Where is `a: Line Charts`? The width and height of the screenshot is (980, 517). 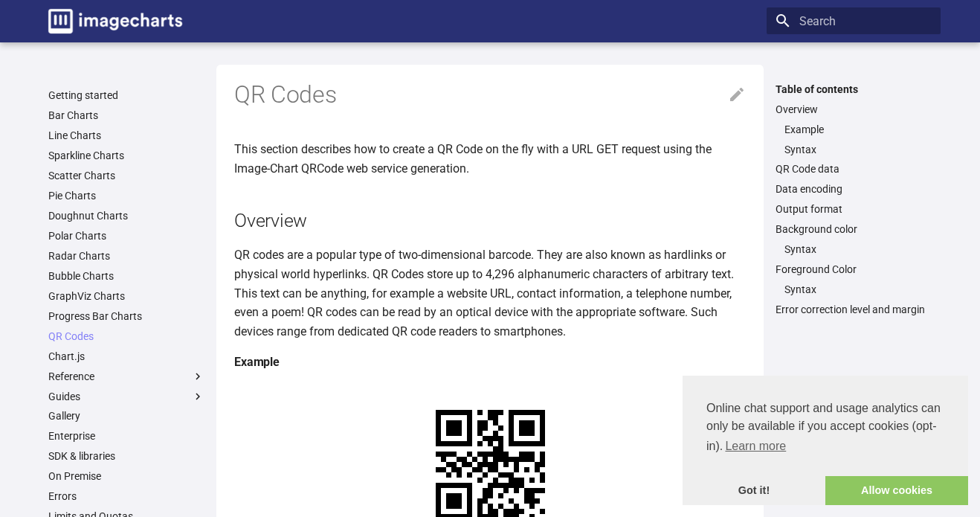 a: Line Charts is located at coordinates (126, 136).